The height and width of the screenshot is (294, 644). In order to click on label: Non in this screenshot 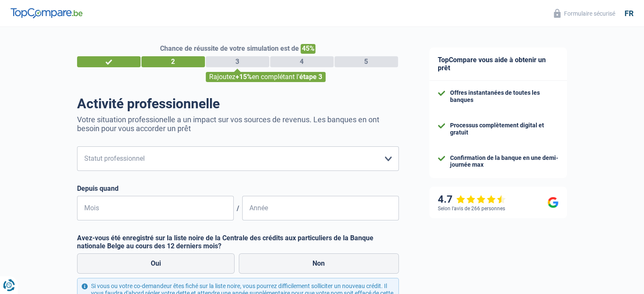, I will do `click(319, 263)`.